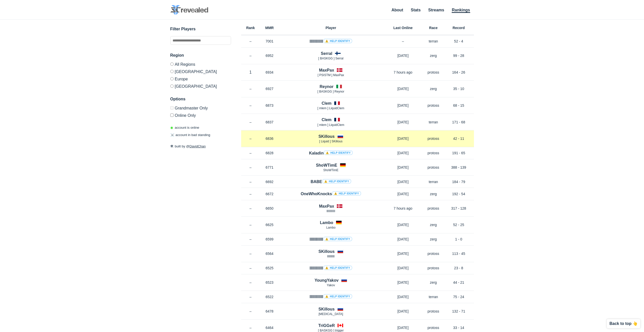 Image resolution: width=644 pixels, height=332 pixels. Describe the element at coordinates (201, 65) in the screenshot. I see `label: All Regions` at that location.